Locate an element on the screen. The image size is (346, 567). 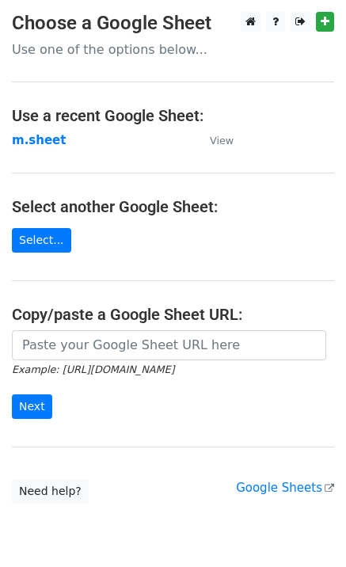
small: View is located at coordinates (222, 140).